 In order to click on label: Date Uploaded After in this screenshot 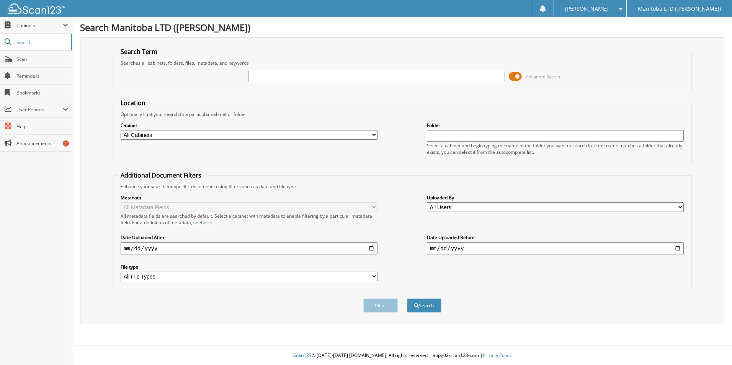, I will do `click(249, 237)`.